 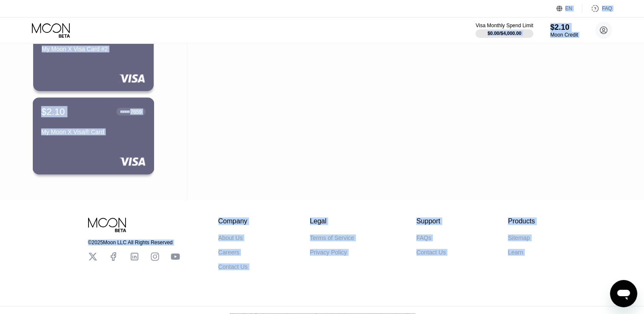 I want to click on div: Careers, so click(x=229, y=252).